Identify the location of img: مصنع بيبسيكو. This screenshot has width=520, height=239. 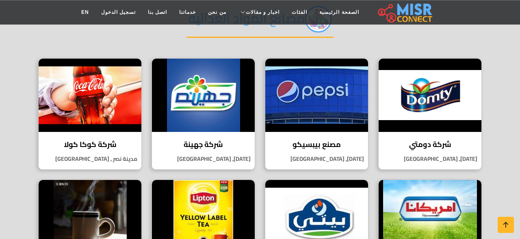
(317, 95).